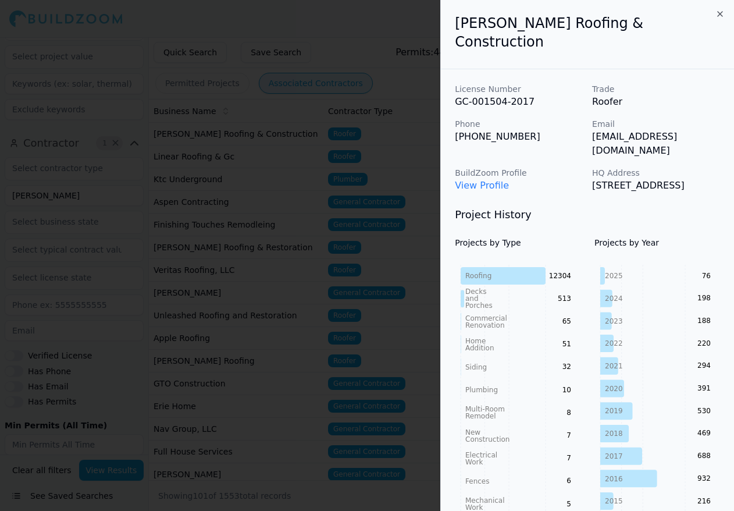 The height and width of the screenshot is (511, 734). Describe the element at coordinates (704, 456) in the screenshot. I see `text: 688` at that location.